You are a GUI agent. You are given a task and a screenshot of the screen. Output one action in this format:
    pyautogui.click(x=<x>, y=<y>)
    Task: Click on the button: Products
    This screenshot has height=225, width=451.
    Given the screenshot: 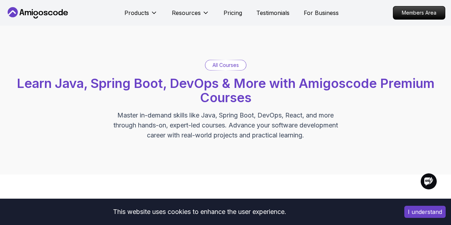 What is the action you would take?
    pyautogui.click(x=141, y=16)
    